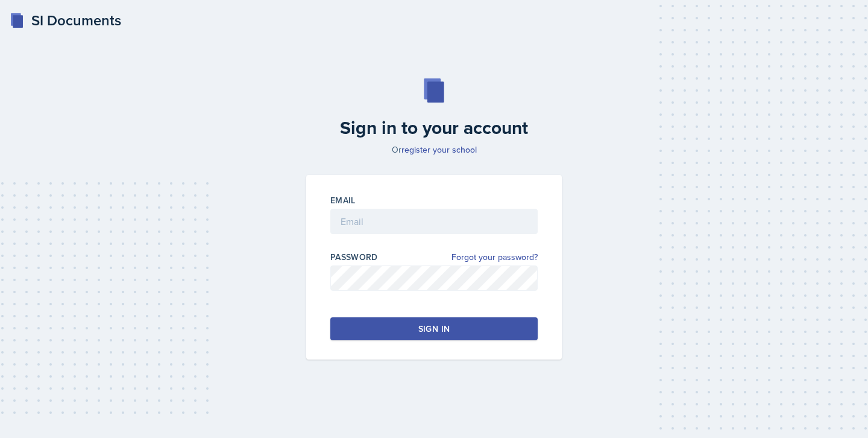  Describe the element at coordinates (343, 200) in the screenshot. I see `label: Email` at that location.